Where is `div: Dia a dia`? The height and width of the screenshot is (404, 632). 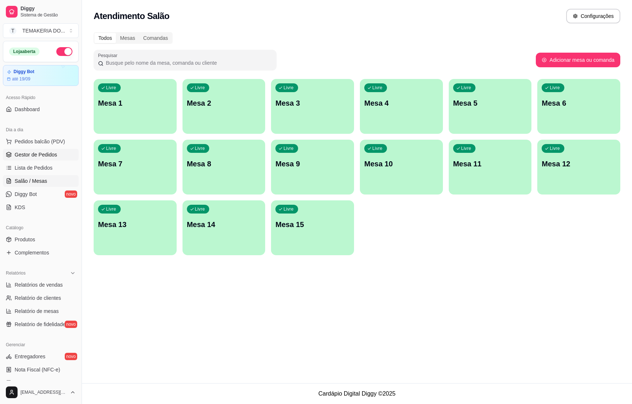 div: Dia a dia is located at coordinates (41, 130).